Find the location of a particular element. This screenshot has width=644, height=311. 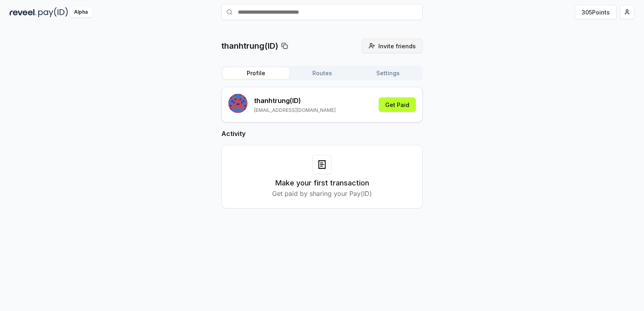

p: thanhtrung(ID) is located at coordinates (250, 46).